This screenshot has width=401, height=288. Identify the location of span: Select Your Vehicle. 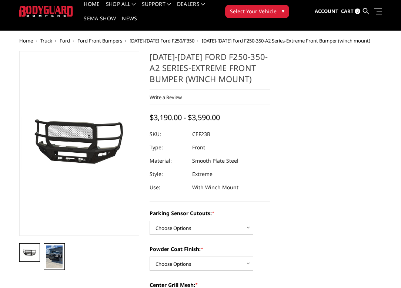
(253, 11).